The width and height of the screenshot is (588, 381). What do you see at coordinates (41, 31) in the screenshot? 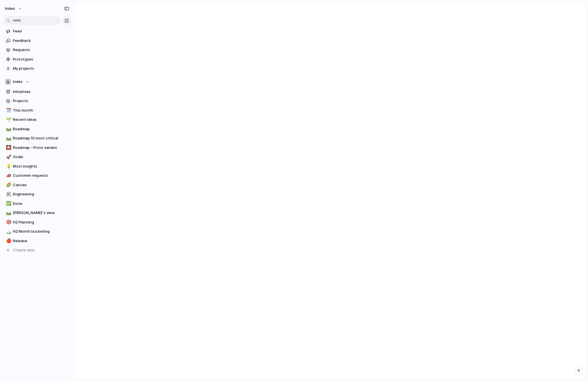
I see `span: Feed` at bounding box center [41, 31].